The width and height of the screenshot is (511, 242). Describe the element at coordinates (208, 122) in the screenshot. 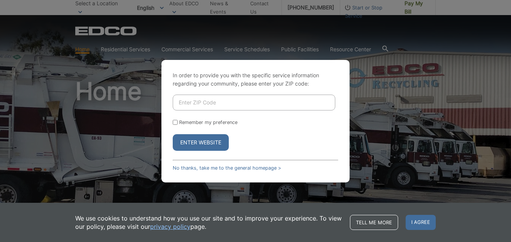

I see `label: Remember my preference` at that location.